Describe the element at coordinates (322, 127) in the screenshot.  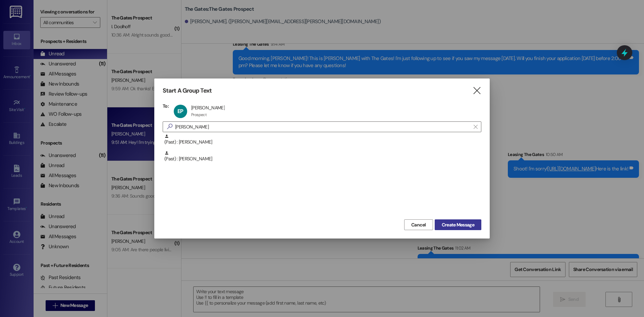
I see `input: Search for any contact or apartment` at that location.